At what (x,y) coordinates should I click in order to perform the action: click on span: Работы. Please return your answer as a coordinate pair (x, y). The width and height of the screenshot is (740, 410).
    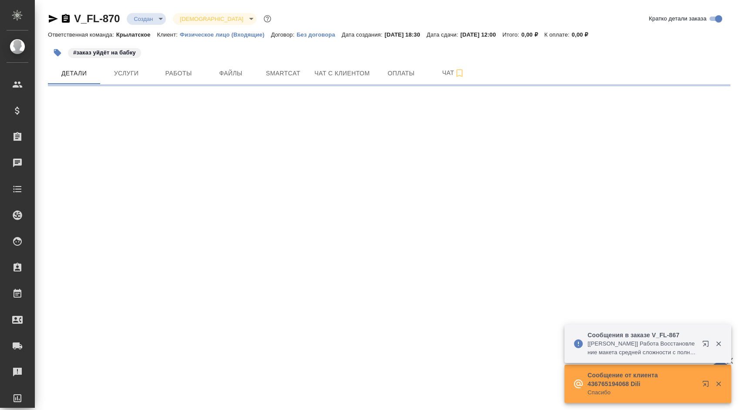
    Looking at the image, I should click on (179, 73).